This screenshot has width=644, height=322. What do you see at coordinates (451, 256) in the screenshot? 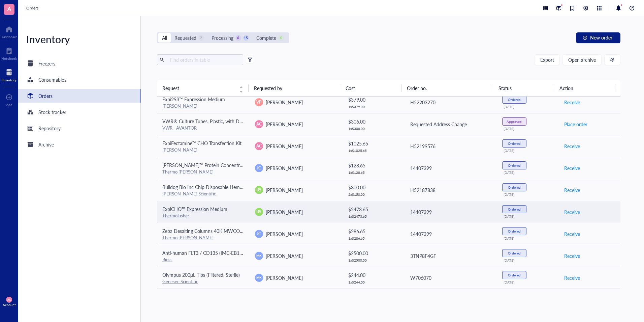
I see `div: 3TNP8F4GF` at bounding box center [451, 256].